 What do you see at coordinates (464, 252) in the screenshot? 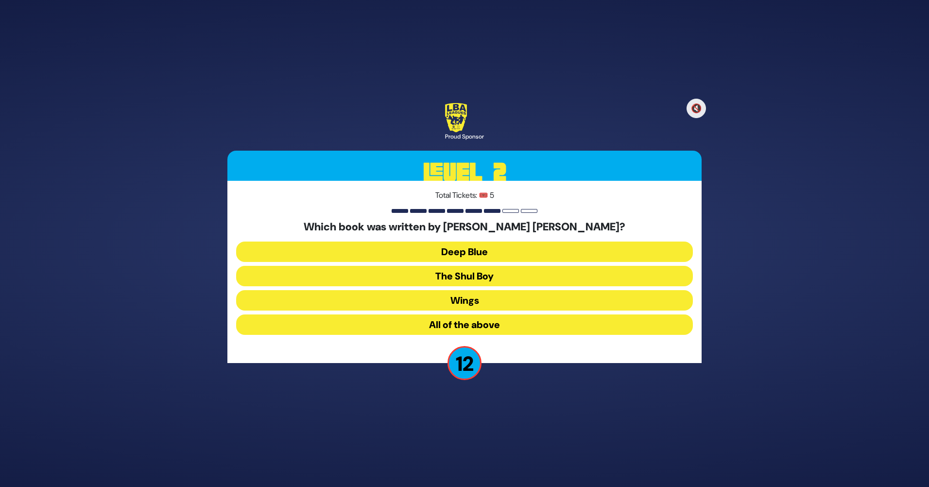
I see `button: Deep Blue` at bounding box center [464, 252].